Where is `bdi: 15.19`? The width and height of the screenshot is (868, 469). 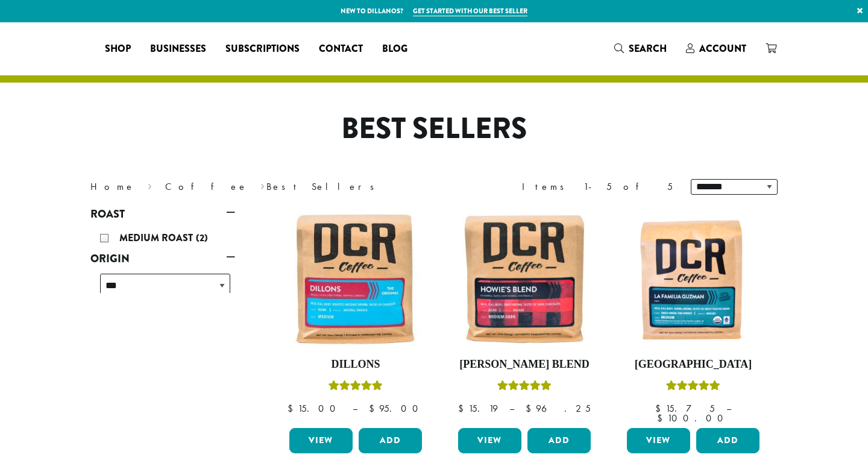 bdi: 15.19 is located at coordinates (478, 408).